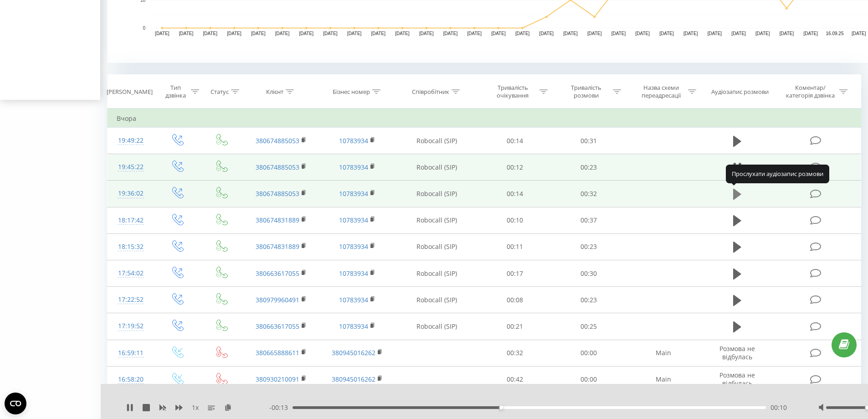 This screenshot has height=419, width=868. I want to click on span: - 00:13, so click(281, 407).